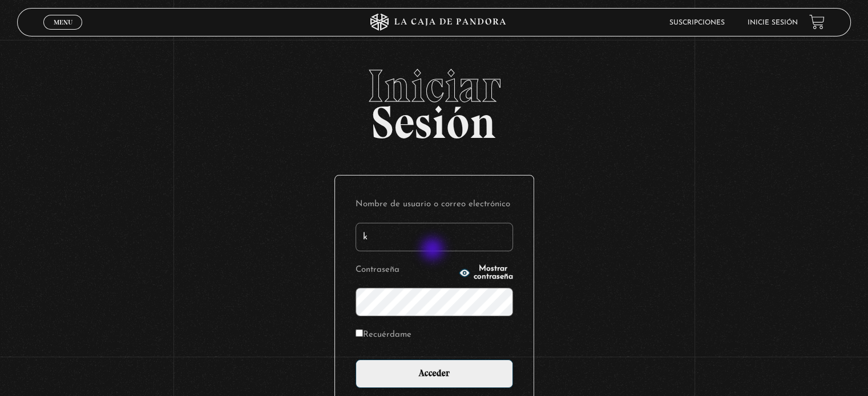 The width and height of the screenshot is (868, 396). Describe the element at coordinates (359, 333) in the screenshot. I see `input: Recuérdame` at that location.